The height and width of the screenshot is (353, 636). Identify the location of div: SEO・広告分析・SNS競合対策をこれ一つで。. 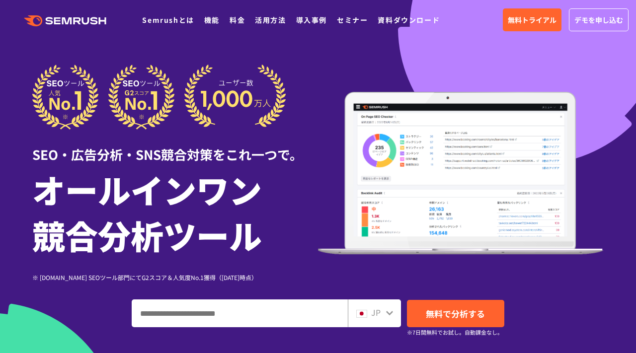
(175, 147).